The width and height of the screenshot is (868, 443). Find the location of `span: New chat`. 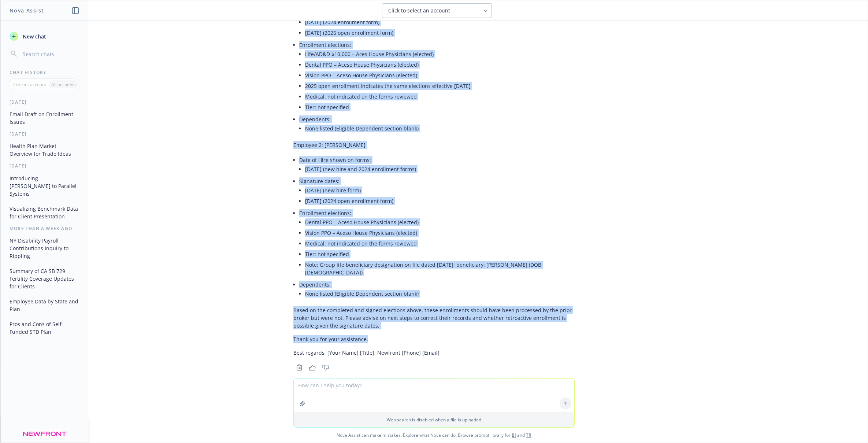

span: New chat is located at coordinates (33, 37).